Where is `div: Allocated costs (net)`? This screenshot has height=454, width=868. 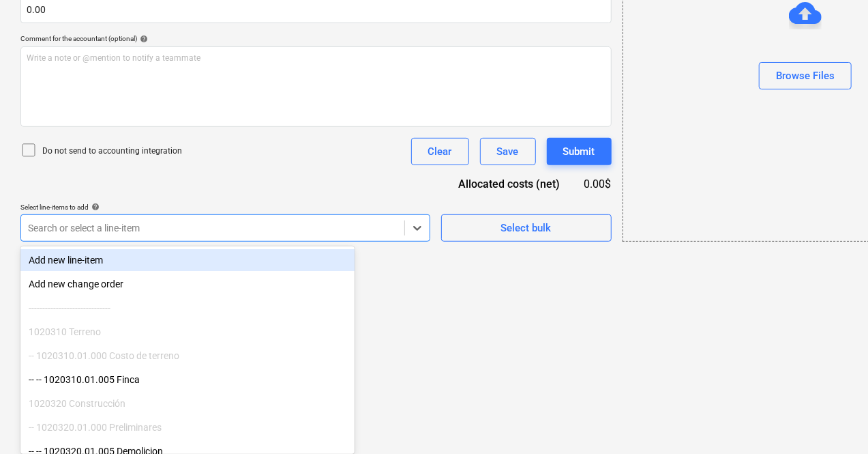
div: Allocated costs (net) is located at coordinates (508, 183).